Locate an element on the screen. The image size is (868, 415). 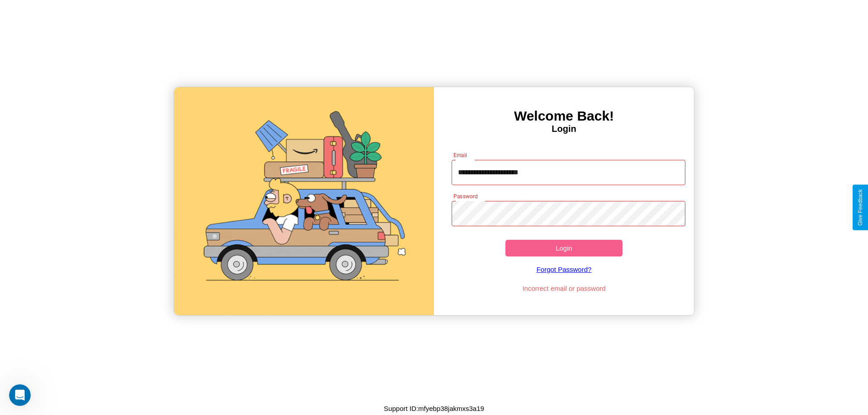
img: gif is located at coordinates (304, 201).